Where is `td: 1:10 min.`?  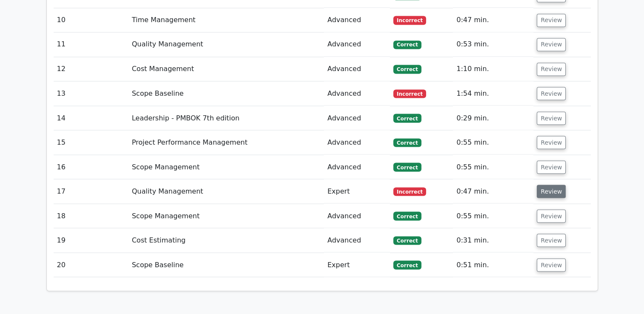 td: 1:10 min. is located at coordinates (493, 69).